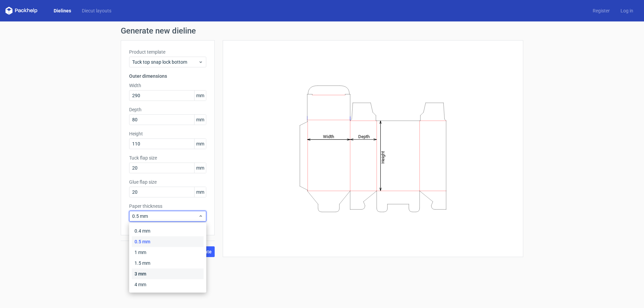  Describe the element at coordinates (383, 157) in the screenshot. I see `tspan: Height` at that location.